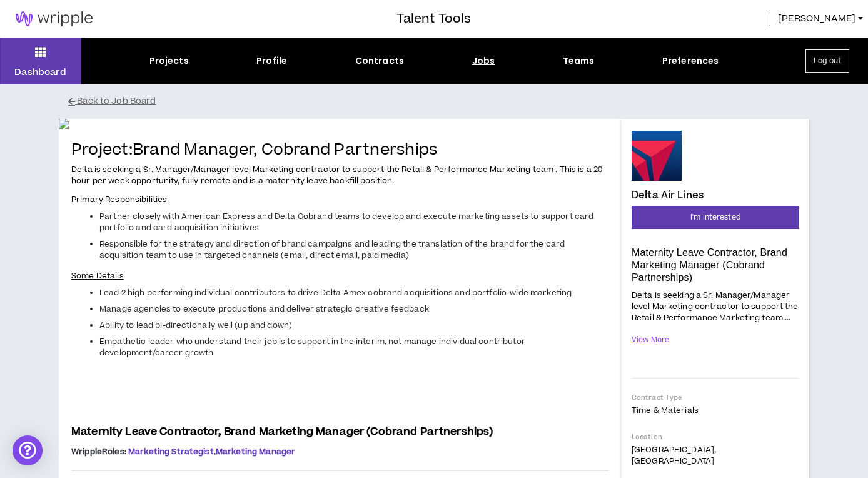  I want to click on div: Profile, so click(271, 61).